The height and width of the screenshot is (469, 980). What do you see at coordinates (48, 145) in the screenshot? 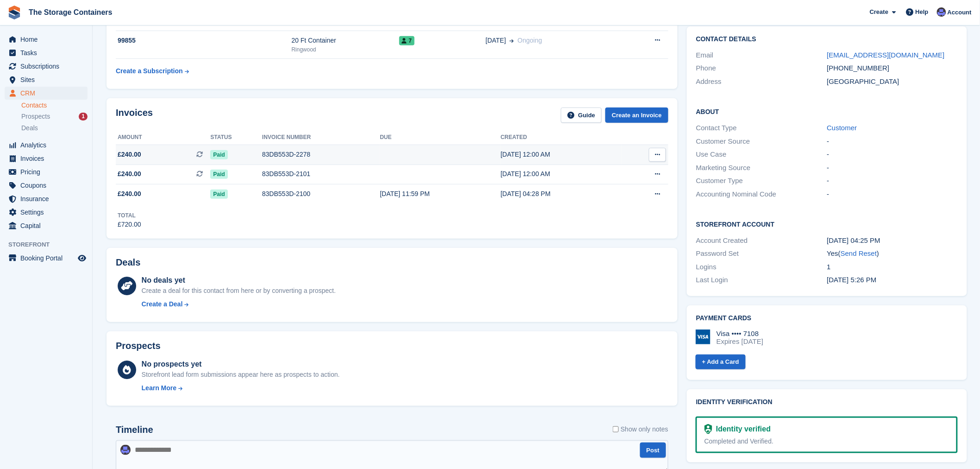
I see `span: Analytics` at bounding box center [48, 145].